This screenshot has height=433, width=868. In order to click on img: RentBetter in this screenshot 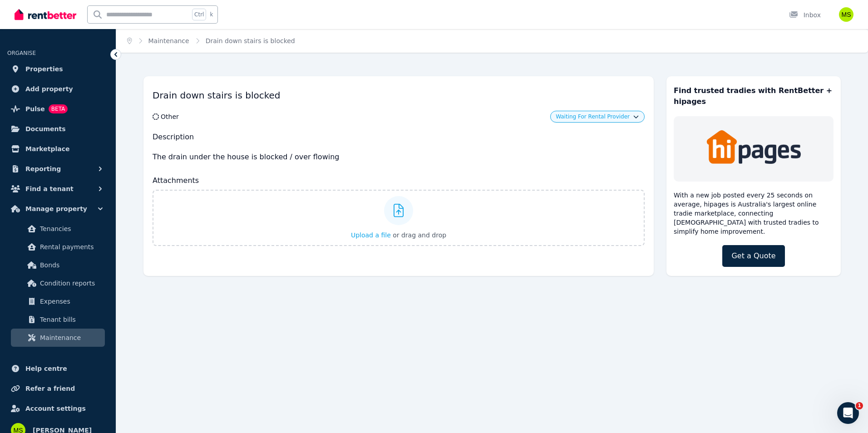, I will do `click(46, 15)`.